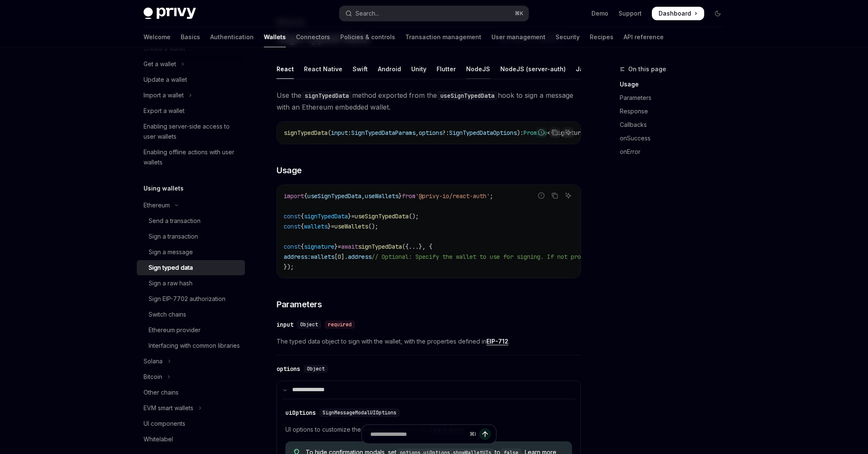 This screenshot has height=454, width=868. I want to click on a: EIP-712, so click(497, 342).